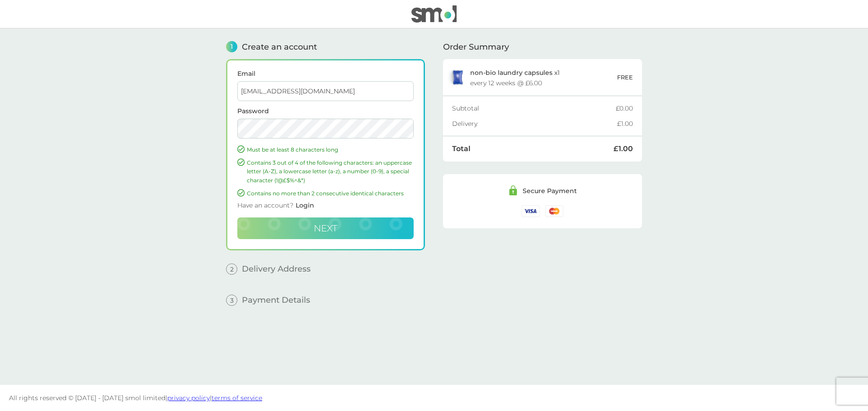 The height and width of the screenshot is (411, 868). What do you see at coordinates (330, 193) in the screenshot?
I see `p: Contains no more than 2 consecutive identical characters` at bounding box center [330, 193].